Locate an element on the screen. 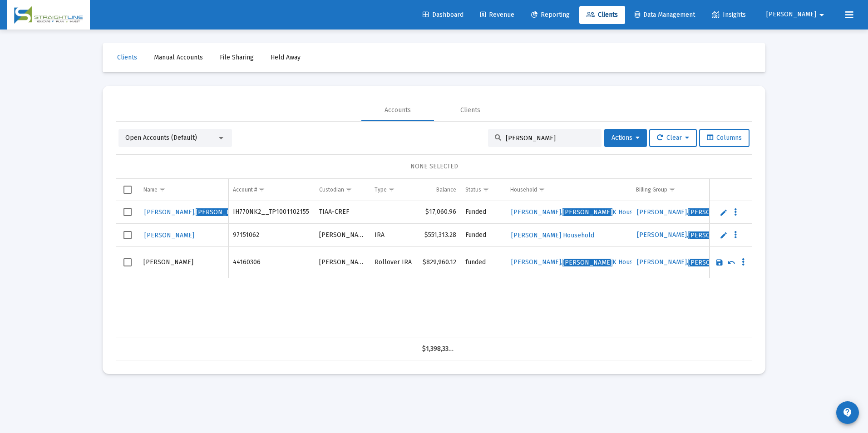 This screenshot has height=433, width=868. td: Column Billing Group is located at coordinates (731, 190).